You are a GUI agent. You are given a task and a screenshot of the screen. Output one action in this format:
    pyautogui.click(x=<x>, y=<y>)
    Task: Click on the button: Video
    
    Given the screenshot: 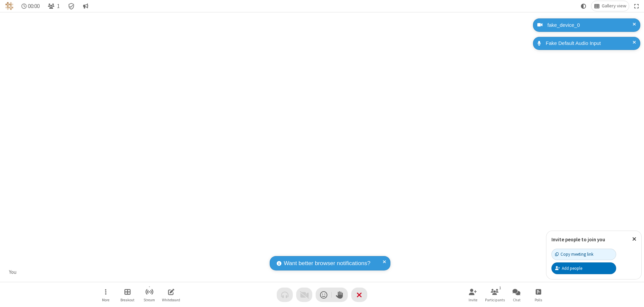 What is the action you would take?
    pyautogui.click(x=304, y=294)
    